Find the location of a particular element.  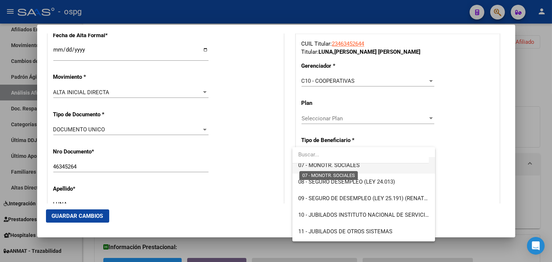

span: 09 - SEGURO DE DESEMPLEO (LEY 25.191) (RENATRE) is located at coordinates (365, 198).